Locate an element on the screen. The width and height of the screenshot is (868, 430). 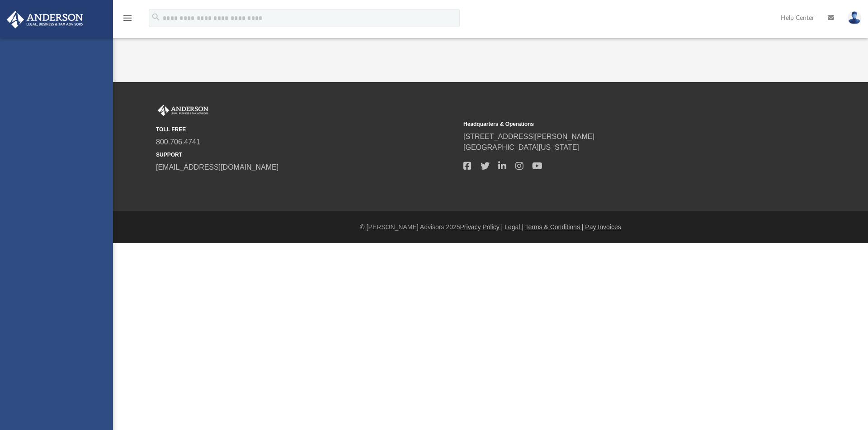
a: Terms & Conditions | is located at coordinates (555, 227).